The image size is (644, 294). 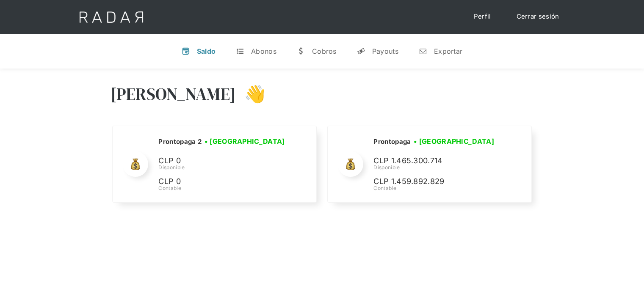 I want to click on div: w, so click(x=301, y=51).